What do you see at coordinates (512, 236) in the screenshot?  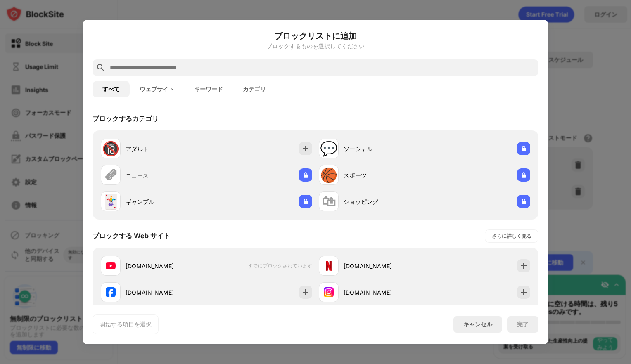 I see `div: さらに詳しく見る` at bounding box center [512, 236].